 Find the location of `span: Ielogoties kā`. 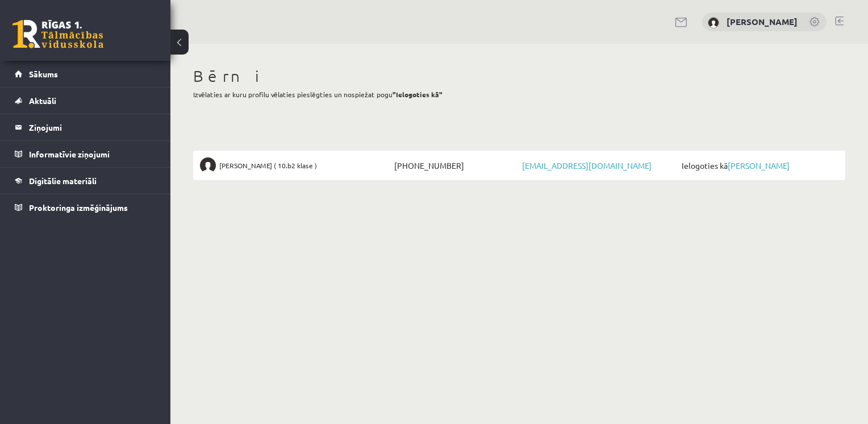

span: Ielogoties kā is located at coordinates (759, 166).